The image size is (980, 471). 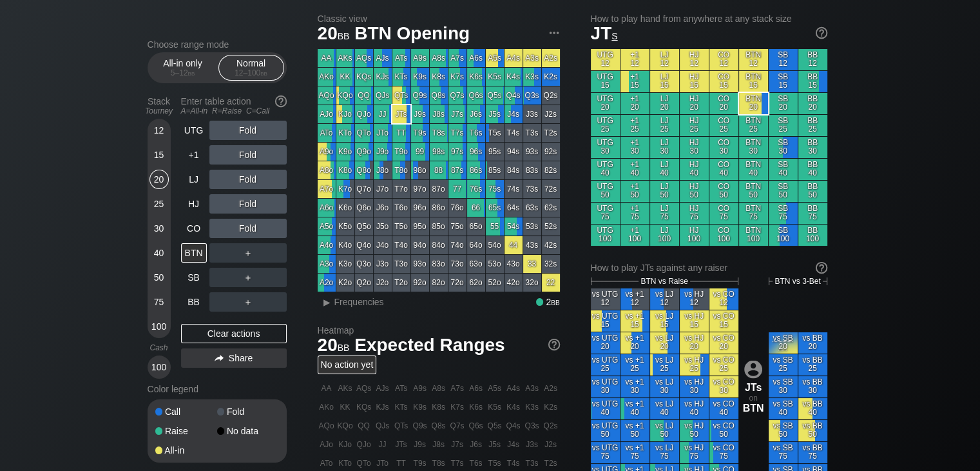 I want to click on div: UTG 50, so click(x=605, y=191).